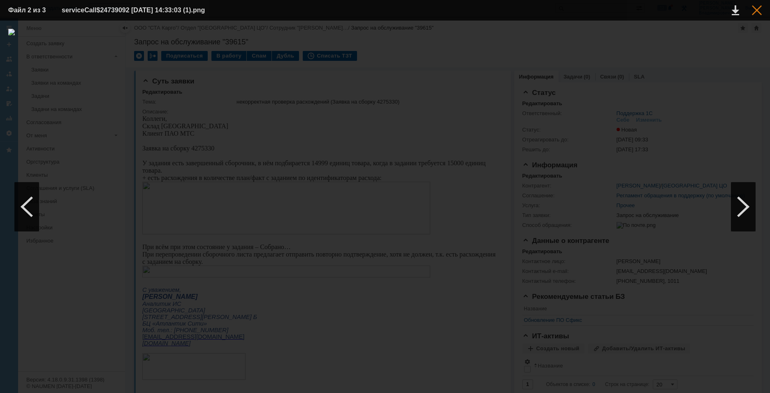  I want to click on div: Файл 2 из 3, so click(29, 10).